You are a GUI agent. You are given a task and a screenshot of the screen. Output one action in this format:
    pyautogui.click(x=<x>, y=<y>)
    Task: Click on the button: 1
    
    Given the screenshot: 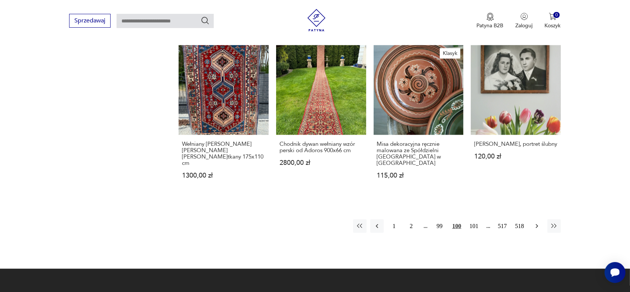 What is the action you would take?
    pyautogui.click(x=394, y=226)
    